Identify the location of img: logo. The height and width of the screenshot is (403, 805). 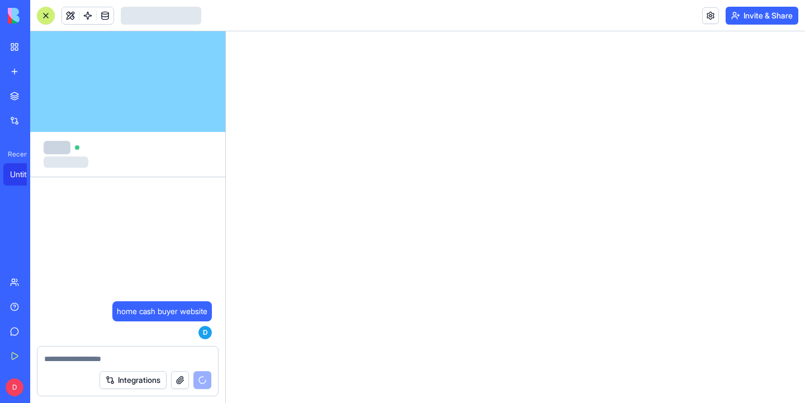
(42, 16).